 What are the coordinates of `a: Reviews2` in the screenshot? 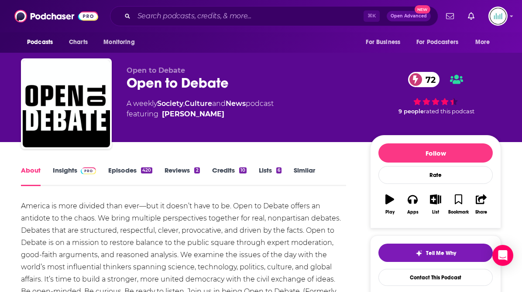 It's located at (182, 176).